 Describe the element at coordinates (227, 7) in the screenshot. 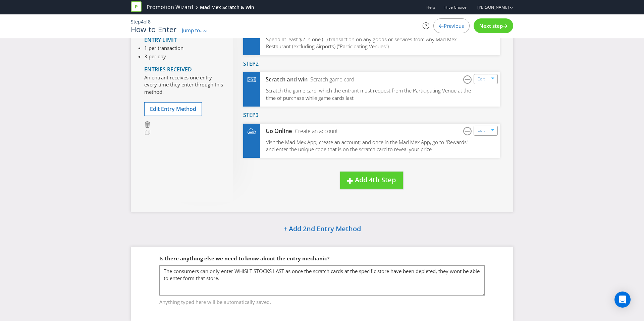

I see `div: Mad Mex Scratch & Win` at that location.